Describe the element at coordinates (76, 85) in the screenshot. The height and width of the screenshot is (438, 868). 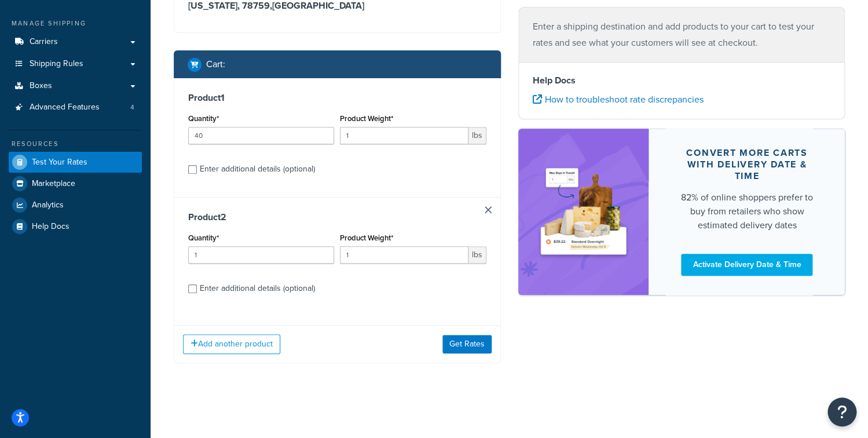
I see `a: Boxes` at that location.